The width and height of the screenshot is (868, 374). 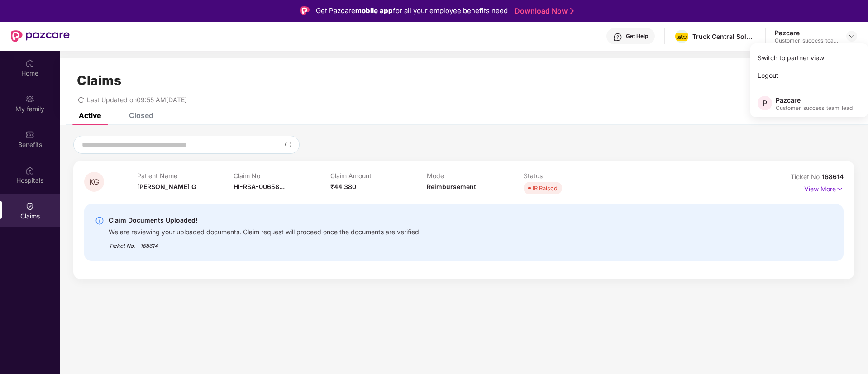 I want to click on span: Ticket No, so click(x=806, y=176).